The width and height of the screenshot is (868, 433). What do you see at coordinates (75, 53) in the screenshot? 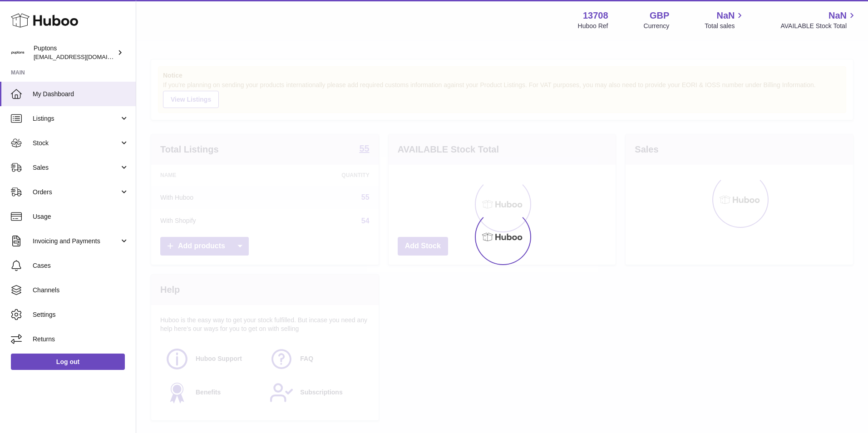
I see `div: Puptons` at bounding box center [75, 53].